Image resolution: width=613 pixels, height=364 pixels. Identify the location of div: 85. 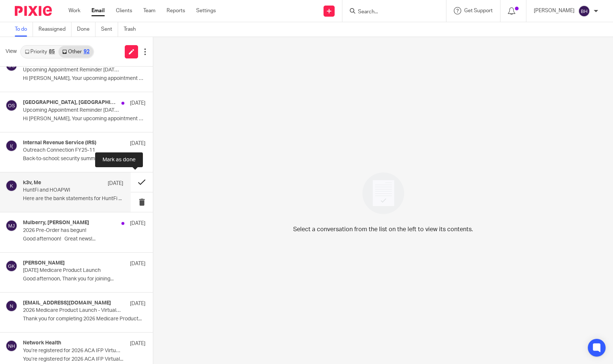
(52, 52).